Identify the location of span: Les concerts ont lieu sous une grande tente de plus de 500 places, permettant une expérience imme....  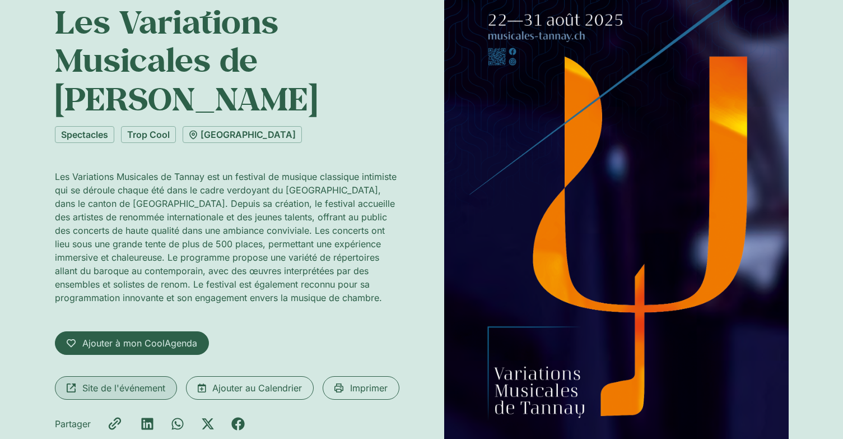
(220, 244).